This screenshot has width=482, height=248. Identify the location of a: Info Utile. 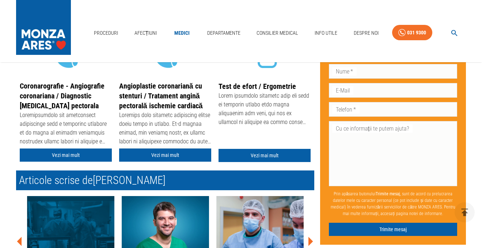
(326, 33).